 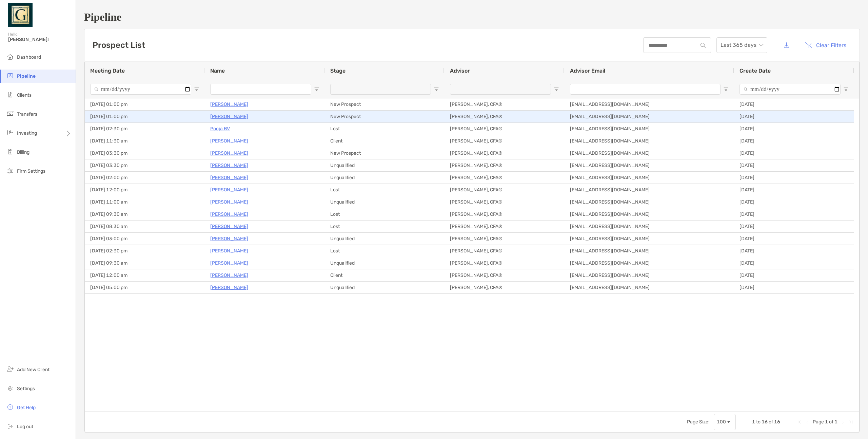 I want to click on span: Investing, so click(x=27, y=133).